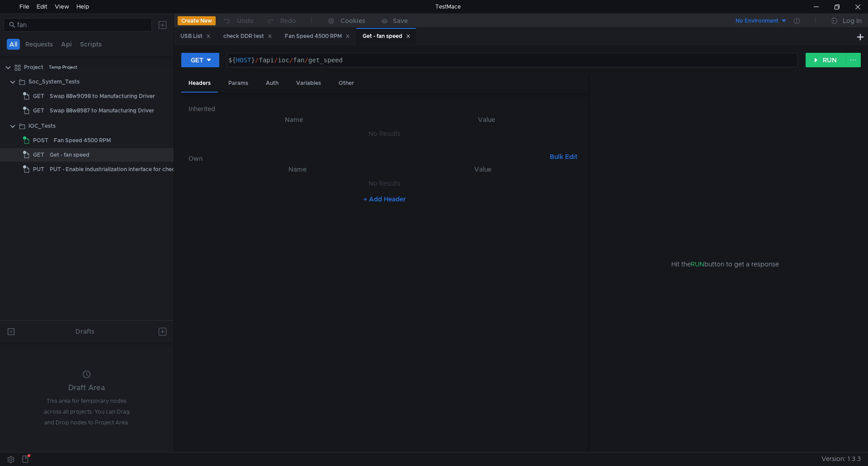  What do you see at coordinates (281, 20) in the screenshot?
I see `button: Redo` at bounding box center [281, 20].